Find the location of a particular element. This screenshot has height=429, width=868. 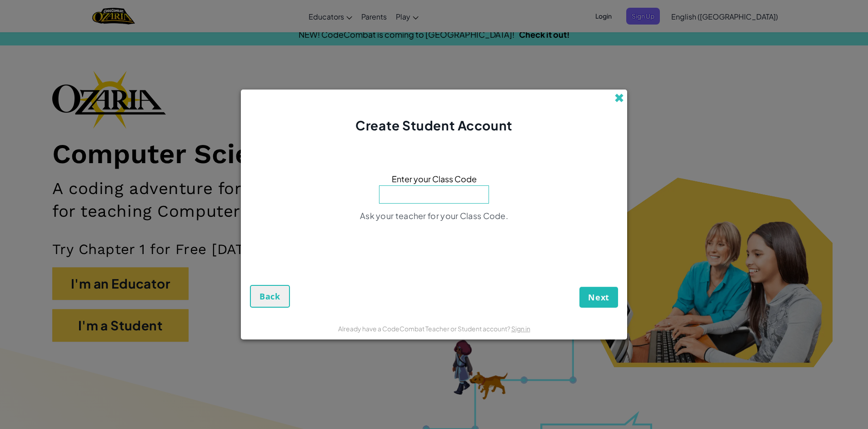

span: Already have a CodeCombat Teacher or Student account? is located at coordinates (425, 328).